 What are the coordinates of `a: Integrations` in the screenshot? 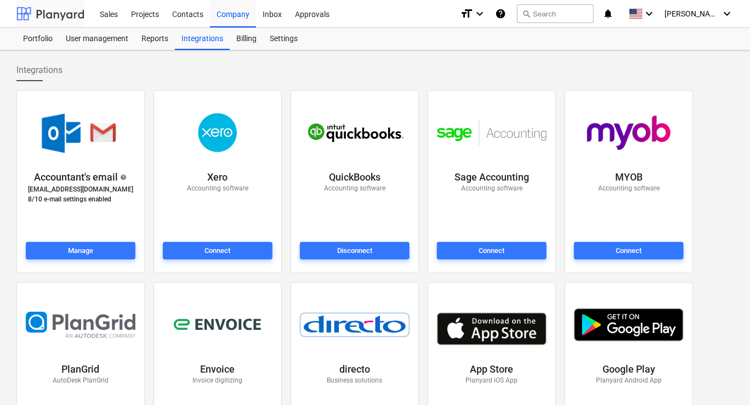 It's located at (202, 39).